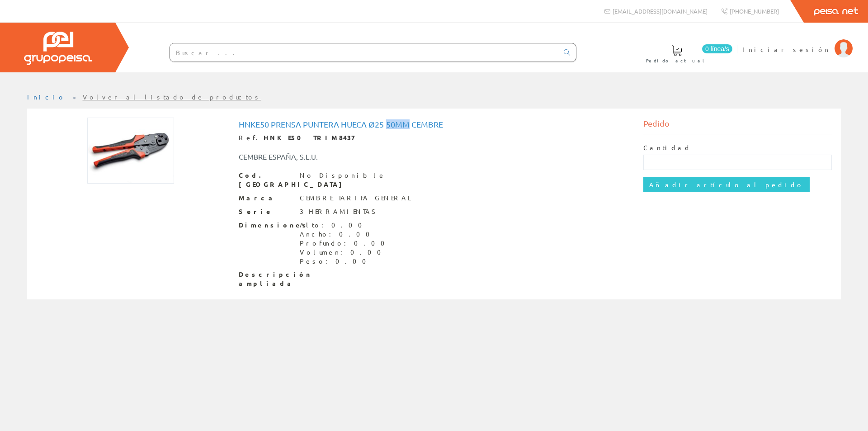  What do you see at coordinates (434, 125) in the screenshot?
I see `h1: Hnke50 Prensa Puntera Hueca Ø25-50mm Cembre` at bounding box center [434, 125].